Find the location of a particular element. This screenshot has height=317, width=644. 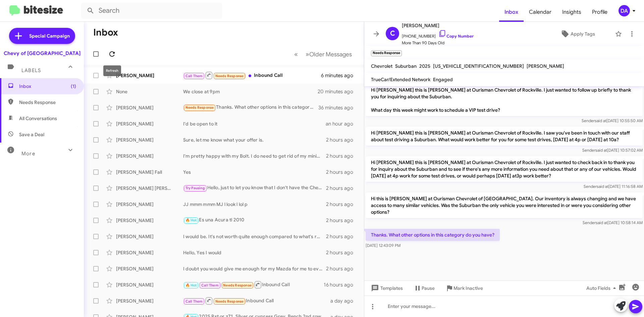

div: DA is located at coordinates (624, 11).